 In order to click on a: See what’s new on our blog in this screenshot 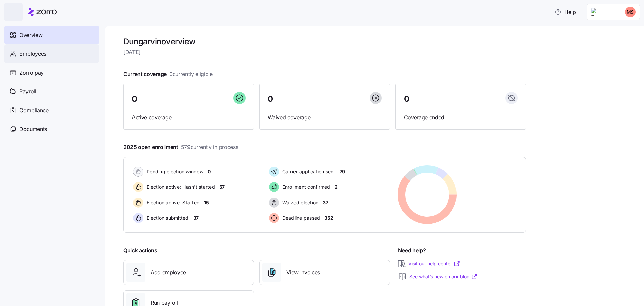, I will do `click(443, 277)`.